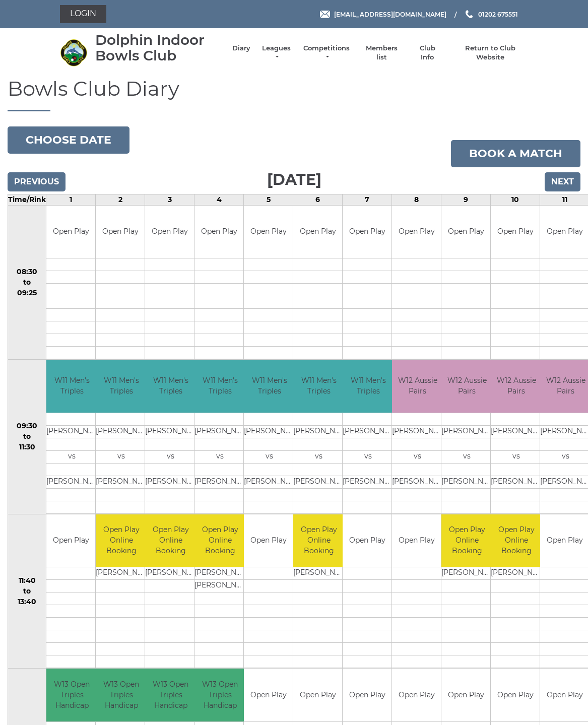  What do you see at coordinates (294, 94) in the screenshot?
I see `h1: Bowls Club Diary` at bounding box center [294, 94].